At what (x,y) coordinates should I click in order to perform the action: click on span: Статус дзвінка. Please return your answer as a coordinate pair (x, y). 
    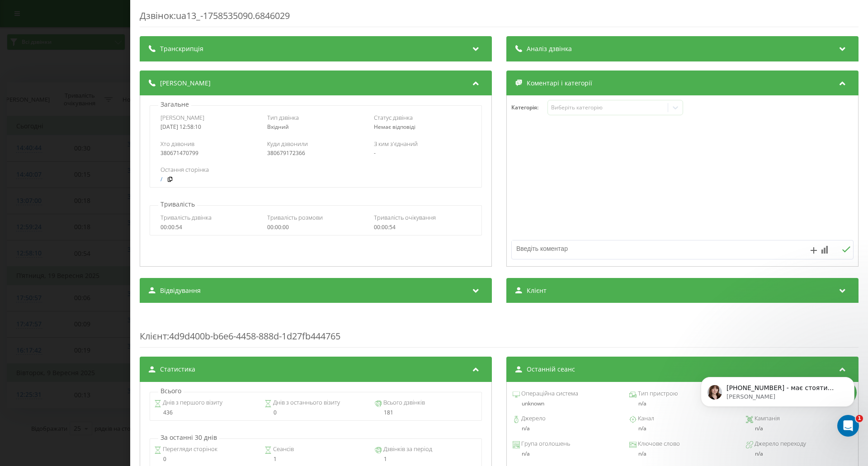
    Looking at the image, I should click on (393, 118).